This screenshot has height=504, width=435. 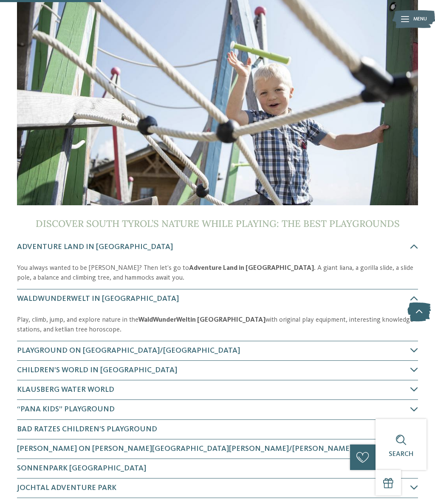 What do you see at coordinates (66, 409) in the screenshot?
I see `span: “Pana Kids” playground` at bounding box center [66, 409].